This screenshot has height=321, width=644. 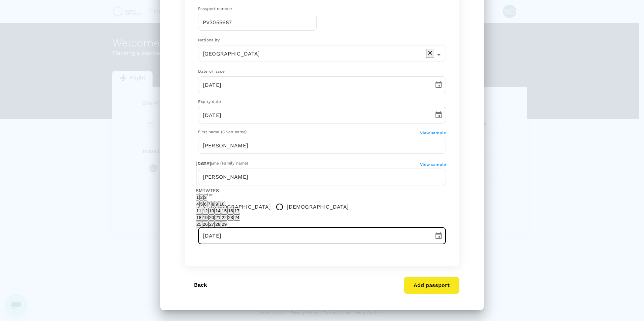 I want to click on button: 3, so click(x=205, y=197).